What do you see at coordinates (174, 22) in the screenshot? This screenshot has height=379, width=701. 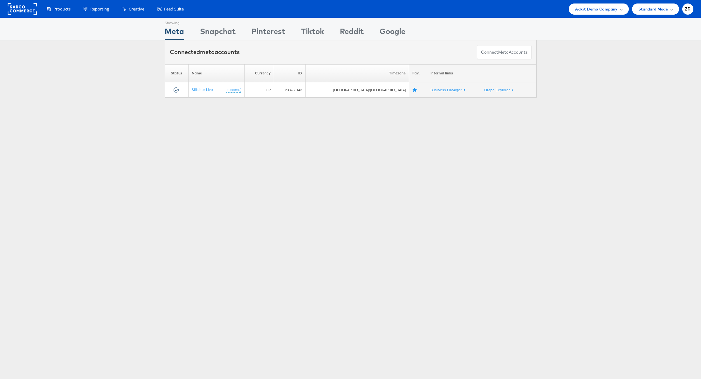 I see `div: Showing` at bounding box center [174, 22].